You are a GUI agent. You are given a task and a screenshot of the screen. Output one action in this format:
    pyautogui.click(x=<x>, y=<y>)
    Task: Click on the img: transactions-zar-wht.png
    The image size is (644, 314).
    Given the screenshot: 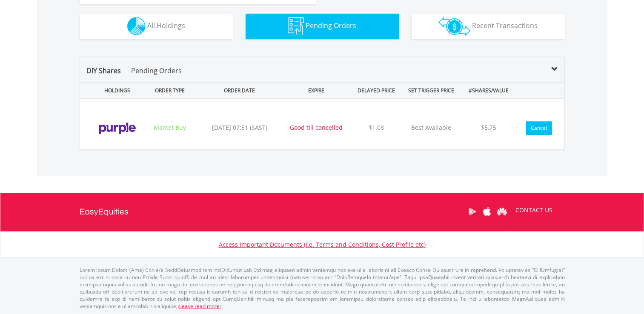 What is the action you would take?
    pyautogui.click(x=454, y=27)
    